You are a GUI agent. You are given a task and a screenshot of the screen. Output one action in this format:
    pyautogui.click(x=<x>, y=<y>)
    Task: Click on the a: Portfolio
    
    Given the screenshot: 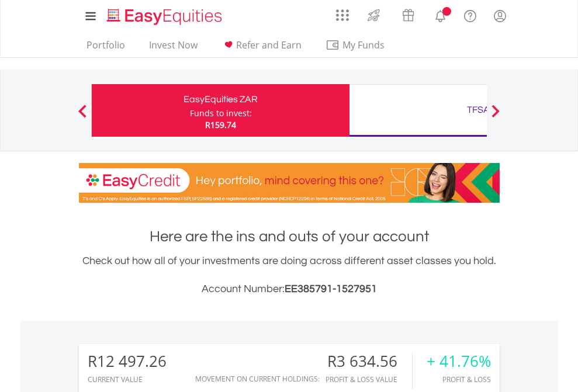 What is the action you would take?
    pyautogui.click(x=106, y=48)
    